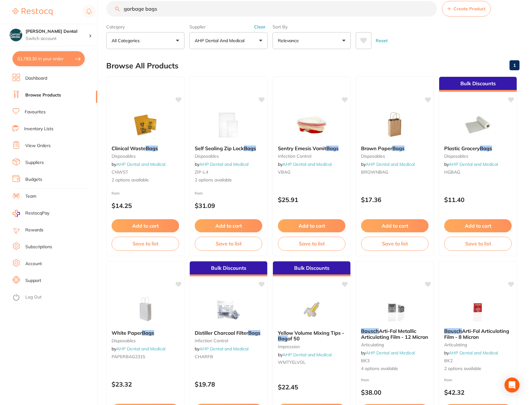 The height and width of the screenshot is (405, 532). I want to click on a: Restocq Logo, so click(33, 12).